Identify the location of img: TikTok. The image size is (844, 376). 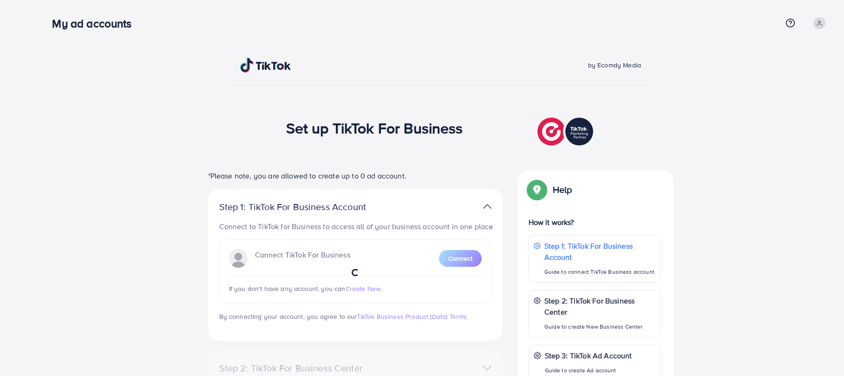
(266, 65).